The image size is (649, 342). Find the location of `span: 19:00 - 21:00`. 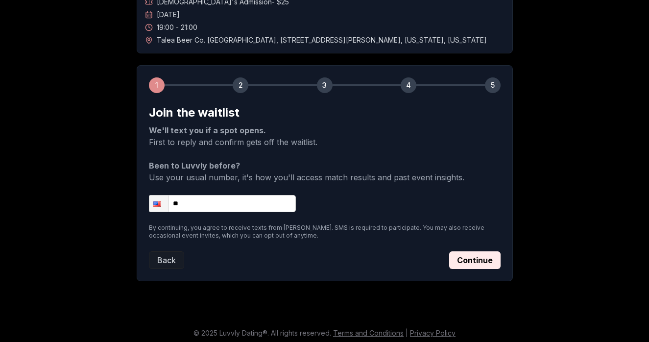

span: 19:00 - 21:00 is located at coordinates (177, 27).